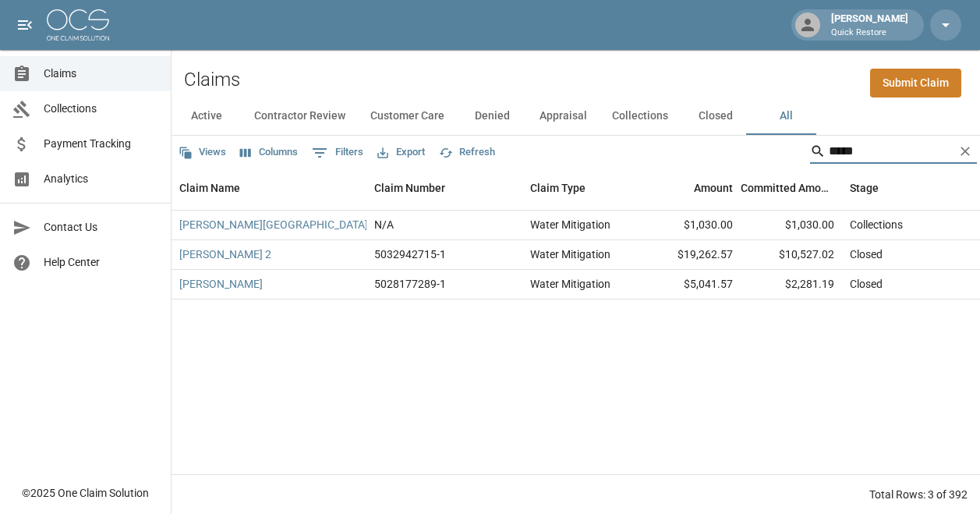  I want to click on div: Search, so click(893, 153).